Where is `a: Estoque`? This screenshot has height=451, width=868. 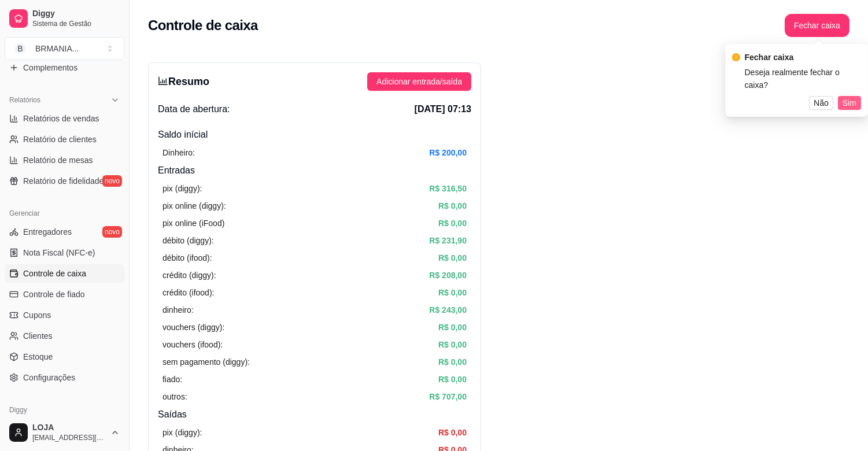 a: Estoque is located at coordinates (65, 357).